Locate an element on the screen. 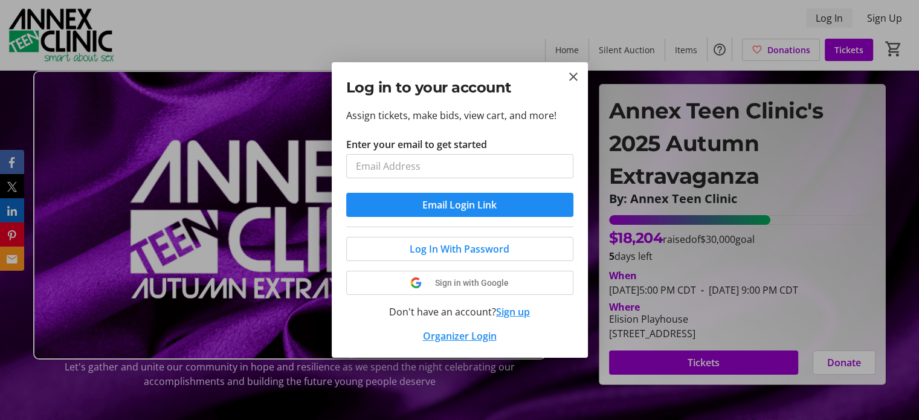 The image size is (919, 420). a: Organizer Login is located at coordinates (460, 336).